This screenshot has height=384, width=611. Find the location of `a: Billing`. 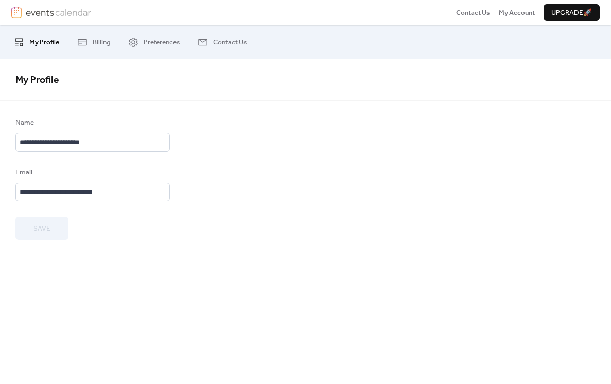

a: Billing is located at coordinates (94, 42).